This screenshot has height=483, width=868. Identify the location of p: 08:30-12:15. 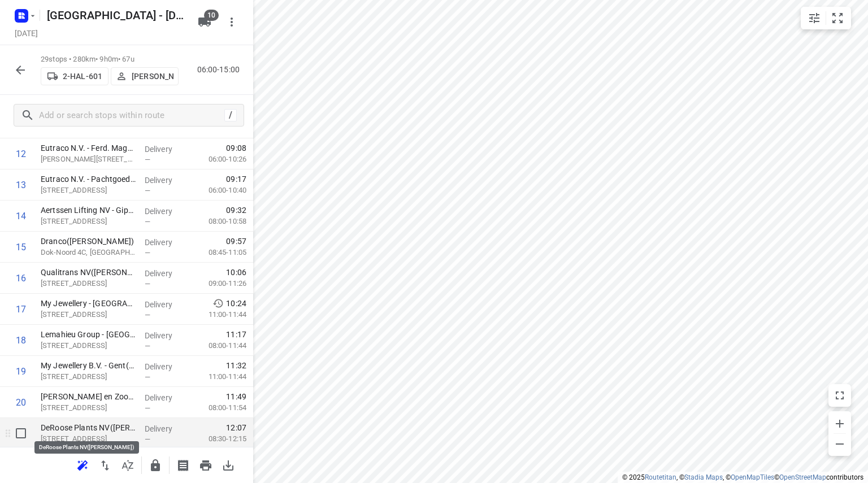
(218, 439).